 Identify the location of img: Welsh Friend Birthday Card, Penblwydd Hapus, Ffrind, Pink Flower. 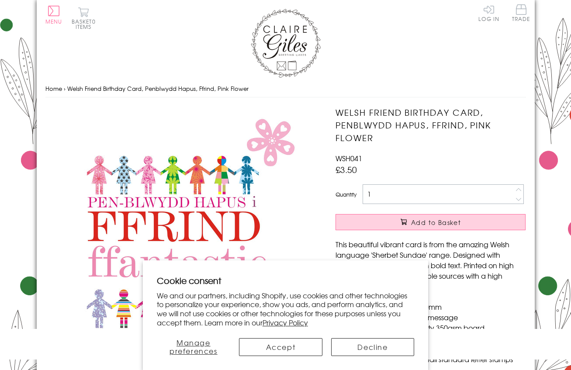
(176, 237).